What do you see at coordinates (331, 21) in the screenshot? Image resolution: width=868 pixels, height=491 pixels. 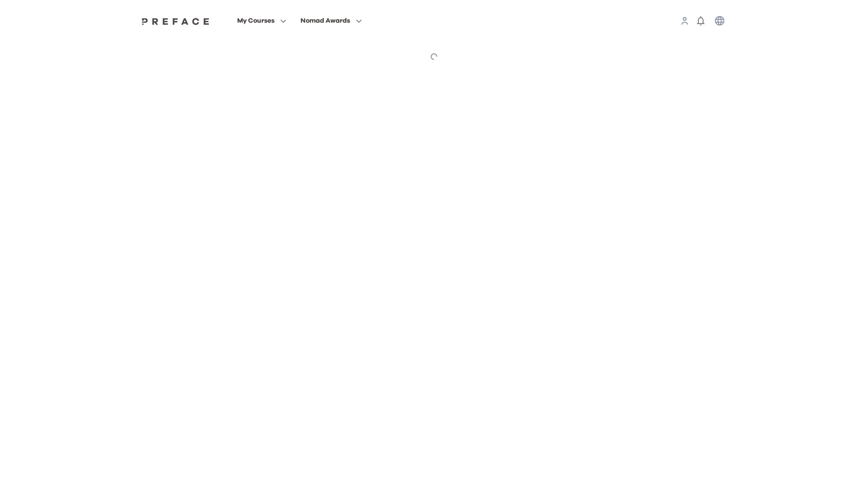 I see `button: Nomad Awards` at bounding box center [331, 21].